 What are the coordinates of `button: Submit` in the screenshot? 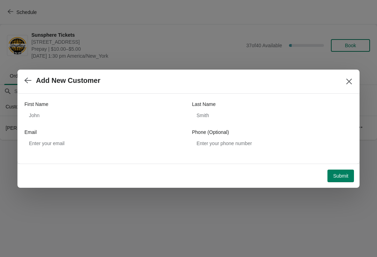 It's located at (341, 176).